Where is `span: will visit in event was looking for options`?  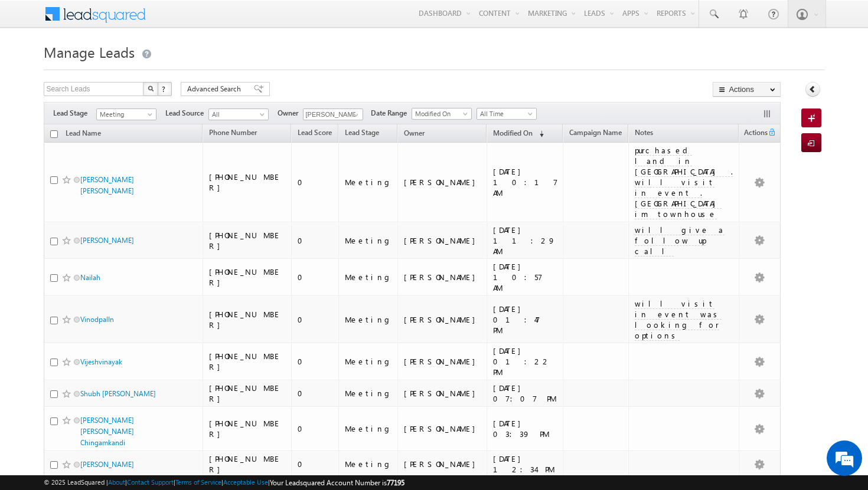
span: will visit in event was looking for options is located at coordinates (677, 319).